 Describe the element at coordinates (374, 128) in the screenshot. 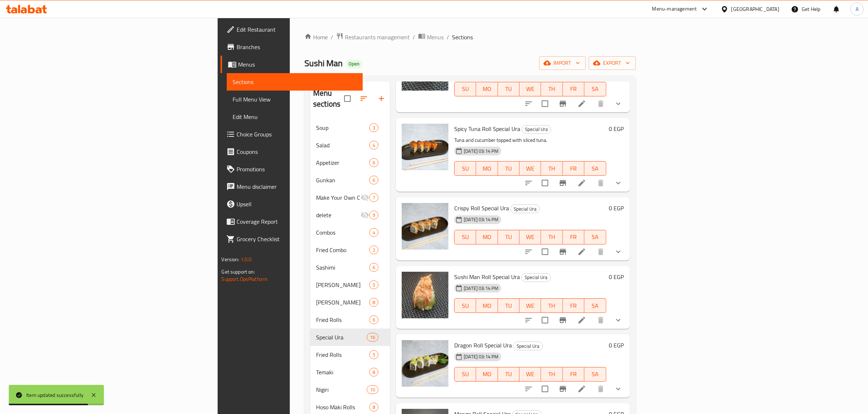

I see `span: 3` at that location.